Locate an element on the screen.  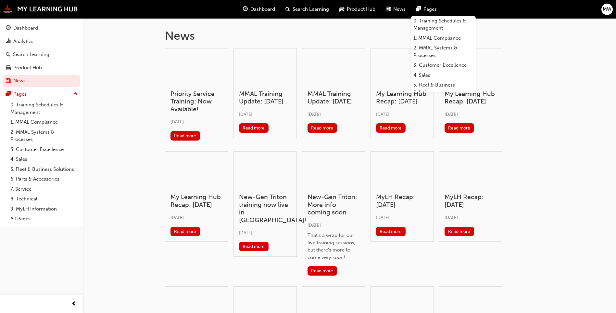
a: Search Learning is located at coordinates (41, 54).